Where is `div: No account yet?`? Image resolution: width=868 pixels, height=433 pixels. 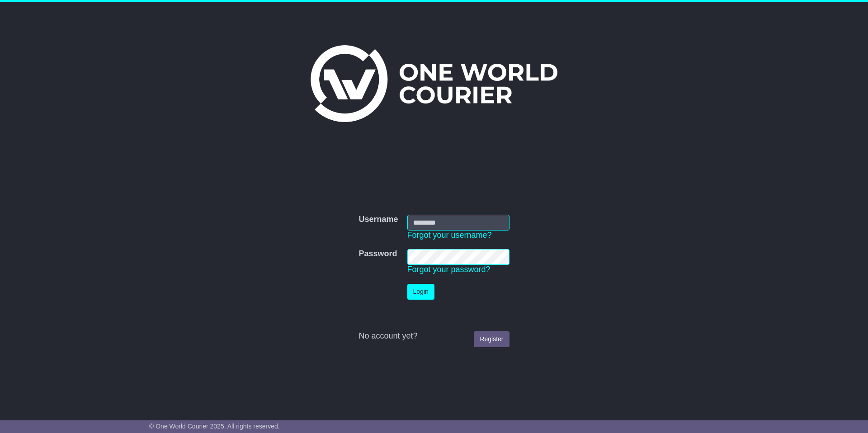
div: No account yet? is located at coordinates (433, 336).